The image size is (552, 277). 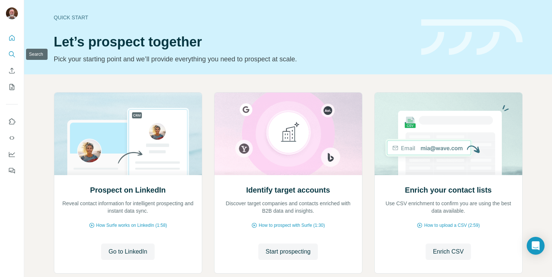 What do you see at coordinates (288, 190) in the screenshot?
I see `h2: Identify target accounts` at bounding box center [288, 190].